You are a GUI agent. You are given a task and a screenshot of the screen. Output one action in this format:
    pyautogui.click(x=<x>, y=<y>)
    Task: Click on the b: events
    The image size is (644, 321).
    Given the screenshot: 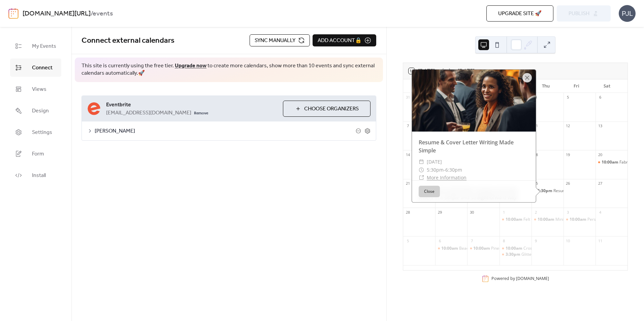 What is the action you would take?
    pyautogui.click(x=103, y=14)
    